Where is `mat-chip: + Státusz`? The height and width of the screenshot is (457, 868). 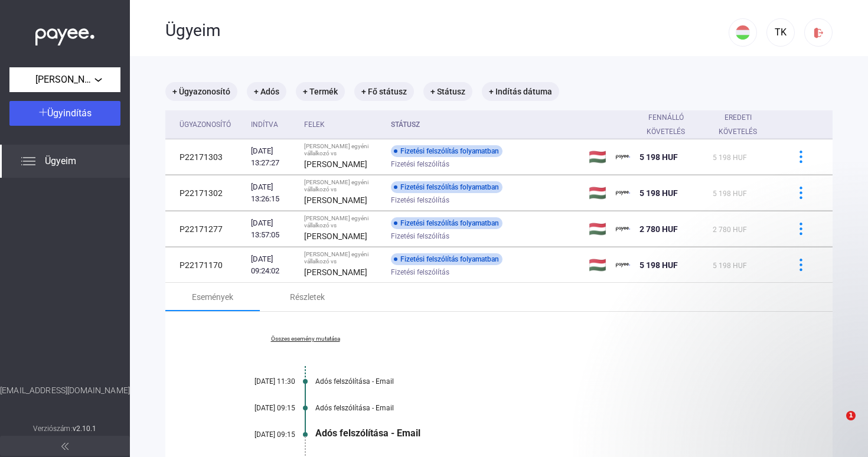 mat-chip: + Státusz is located at coordinates (448, 92).